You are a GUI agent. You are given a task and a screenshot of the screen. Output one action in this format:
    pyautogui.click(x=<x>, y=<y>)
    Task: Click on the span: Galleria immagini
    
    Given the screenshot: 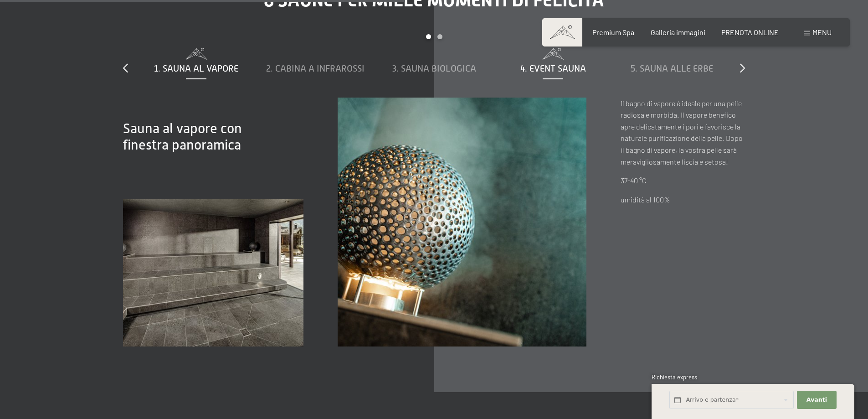 What is the action you would take?
    pyautogui.click(x=678, y=32)
    